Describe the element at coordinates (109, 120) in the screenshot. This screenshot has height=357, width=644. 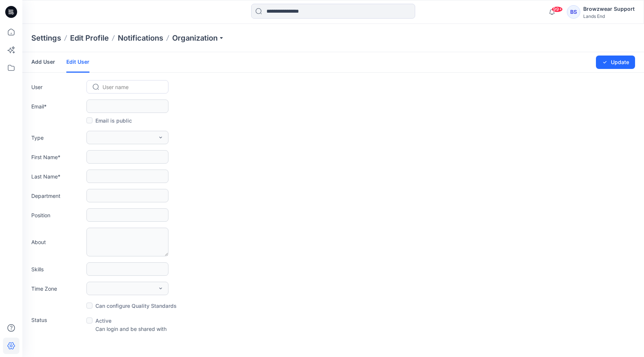
I see `div: Email is public` at that location.